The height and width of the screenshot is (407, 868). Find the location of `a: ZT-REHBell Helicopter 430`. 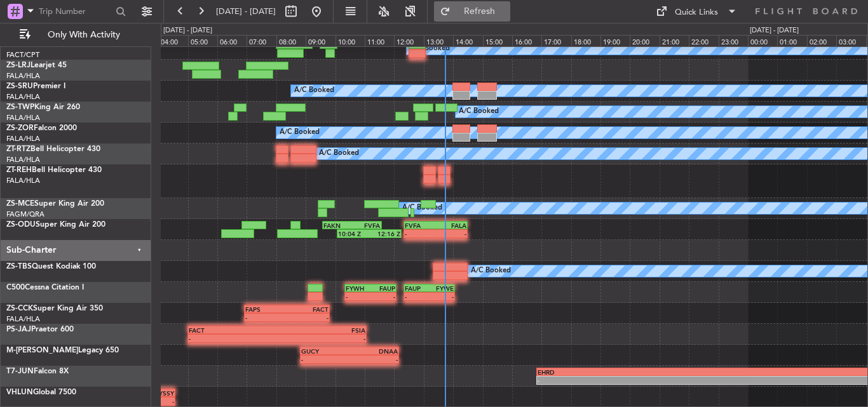

a: ZT-REHBell Helicopter 430 is located at coordinates (54, 170).